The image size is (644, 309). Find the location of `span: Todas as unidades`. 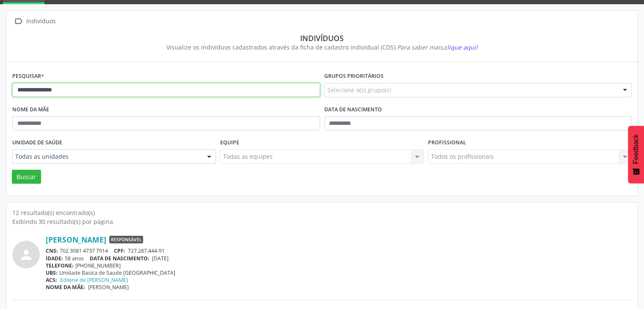

span: Todas as unidades is located at coordinates (107, 156).